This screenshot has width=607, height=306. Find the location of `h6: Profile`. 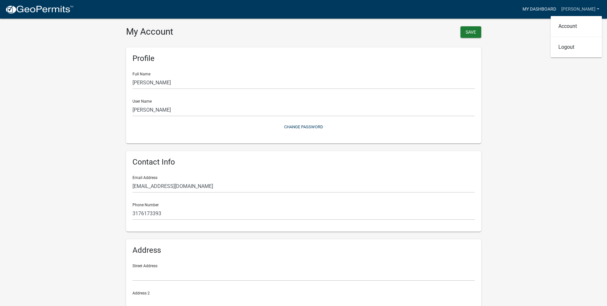

h6: Profile is located at coordinates (304, 58).